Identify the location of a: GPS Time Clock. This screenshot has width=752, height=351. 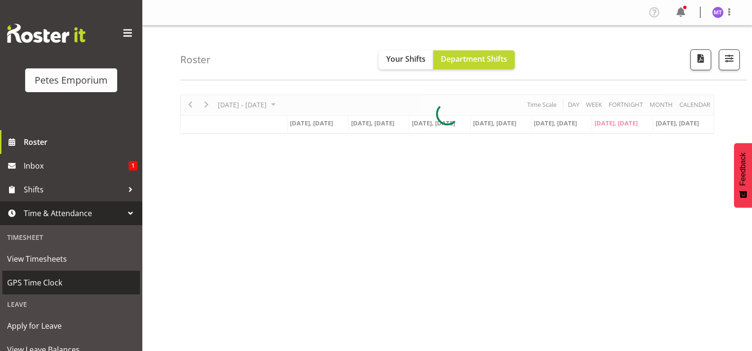
(71, 282).